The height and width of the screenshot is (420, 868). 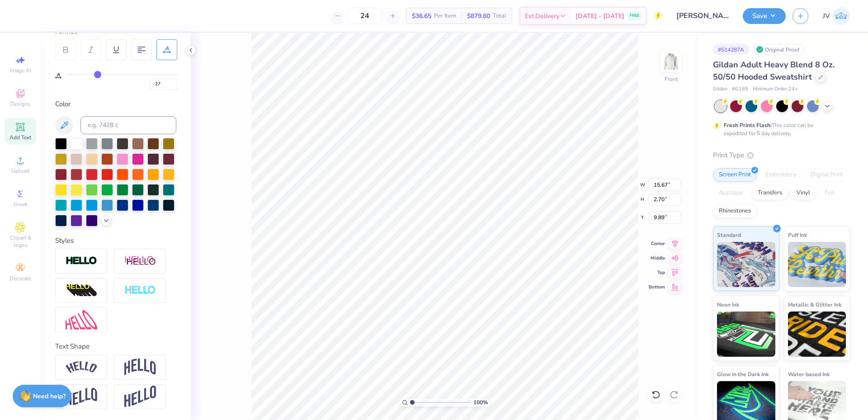 What do you see at coordinates (814, 304) in the screenshot?
I see `span: Metallic & Glitter Ink` at bounding box center [814, 304].